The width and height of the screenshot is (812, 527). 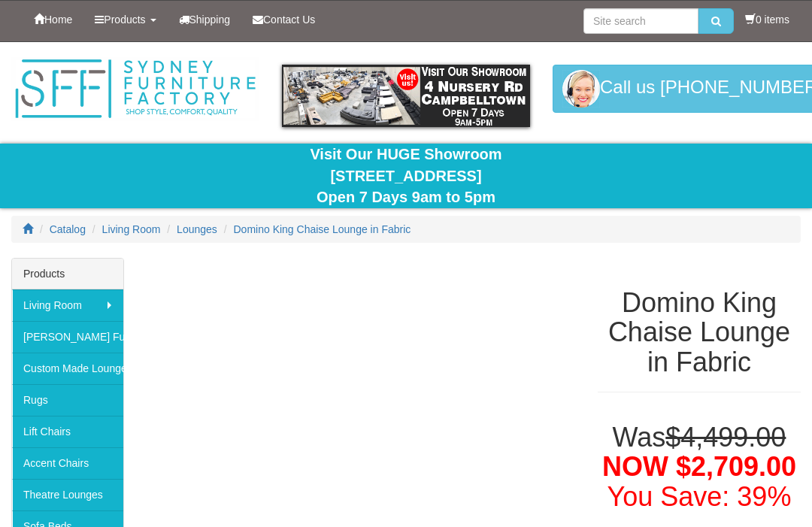 I want to click on a: Home, so click(x=53, y=19).